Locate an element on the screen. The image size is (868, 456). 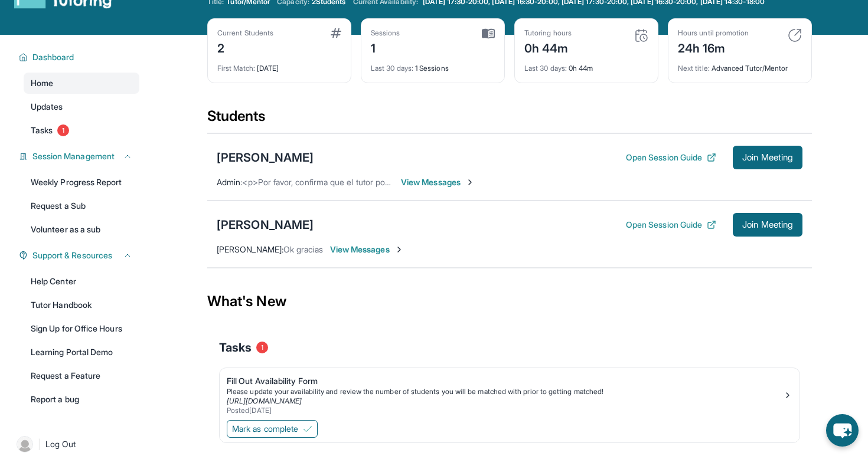
a: Volunteer as a sub is located at coordinates (82, 230).